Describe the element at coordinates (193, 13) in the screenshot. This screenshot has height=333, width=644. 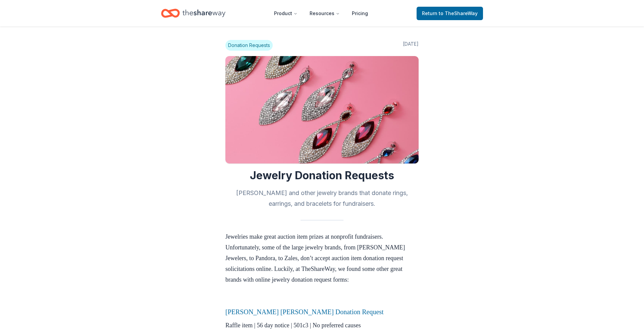
I see `a: Home` at that location.